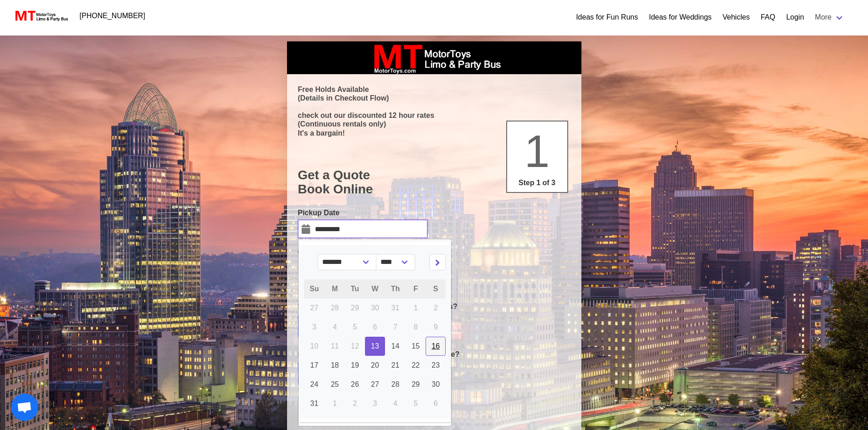 The height and width of the screenshot is (430, 868). What do you see at coordinates (335, 365) in the screenshot?
I see `span: 18` at bounding box center [335, 365].